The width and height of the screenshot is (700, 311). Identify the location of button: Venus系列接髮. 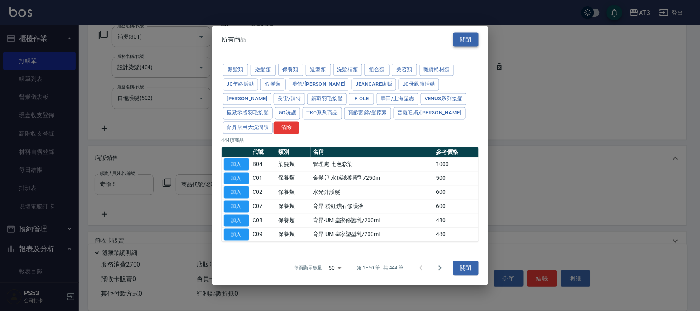
(443, 99).